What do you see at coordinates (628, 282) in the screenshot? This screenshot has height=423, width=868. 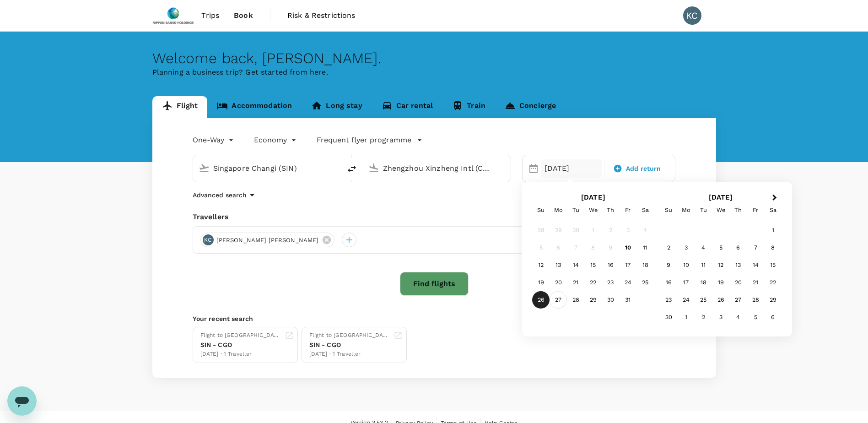 I see `div: Choose Friday, October 24th, 2025` at bounding box center [628, 282].